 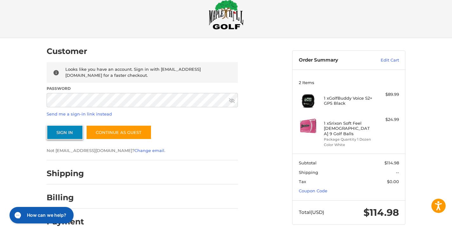 I want to click on div: $89.99, so click(x=386, y=95).